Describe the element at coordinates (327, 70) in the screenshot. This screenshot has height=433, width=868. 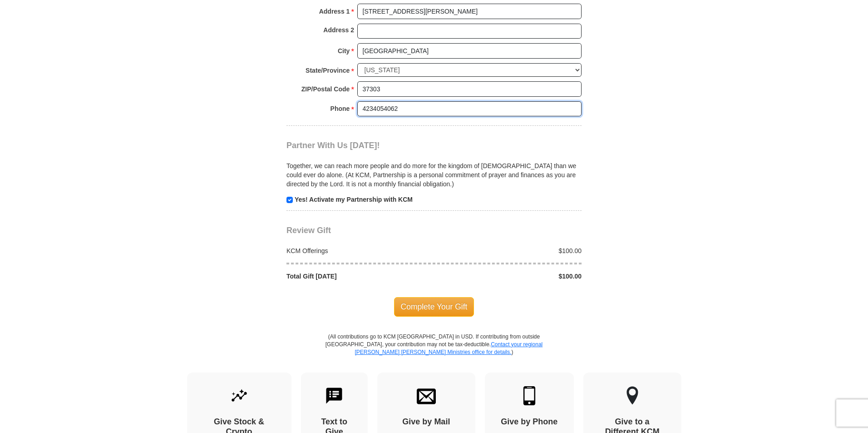
I see `strong: State/Province` at that location.